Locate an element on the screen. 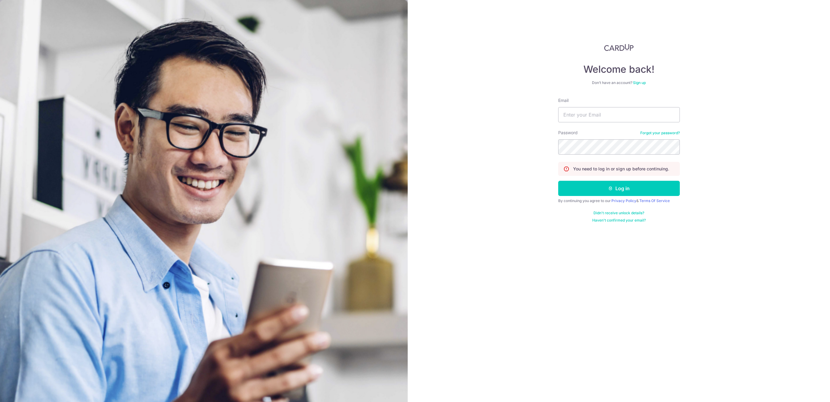  a: Privacy Policy is located at coordinates (624, 200).